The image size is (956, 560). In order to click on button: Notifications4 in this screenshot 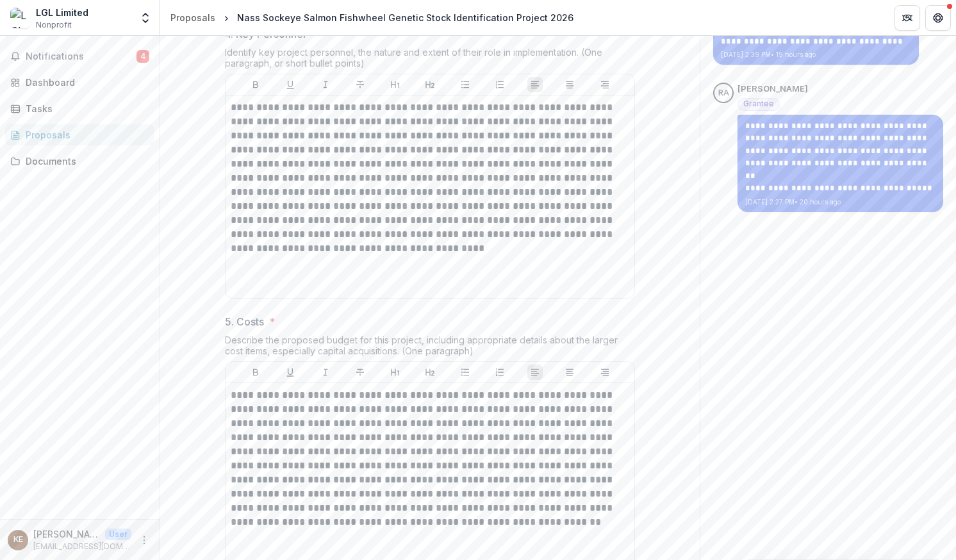, I will do `click(80, 56)`.